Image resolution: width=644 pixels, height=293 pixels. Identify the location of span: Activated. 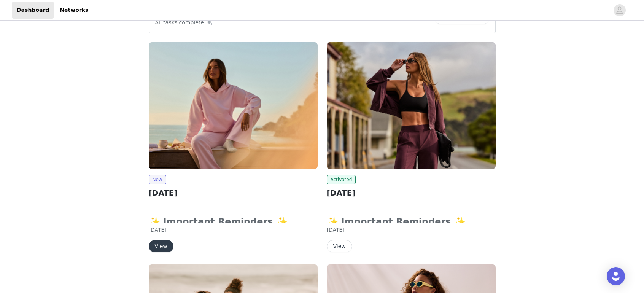
(342, 179).